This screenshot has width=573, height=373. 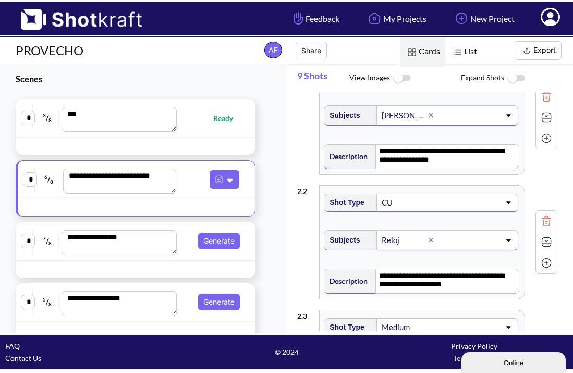 I want to click on span: Feedback, so click(x=315, y=18).